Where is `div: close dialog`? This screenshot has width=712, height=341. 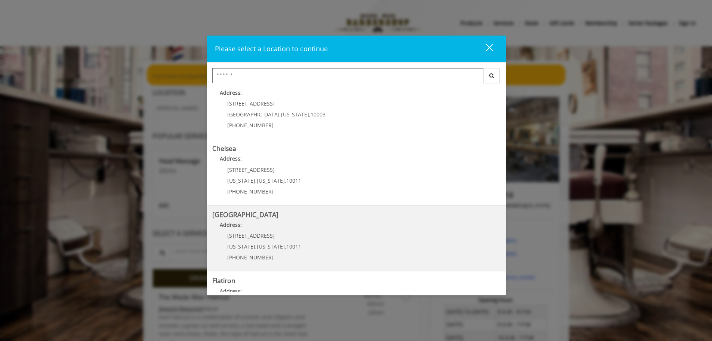
div: close dialog is located at coordinates (485, 49).